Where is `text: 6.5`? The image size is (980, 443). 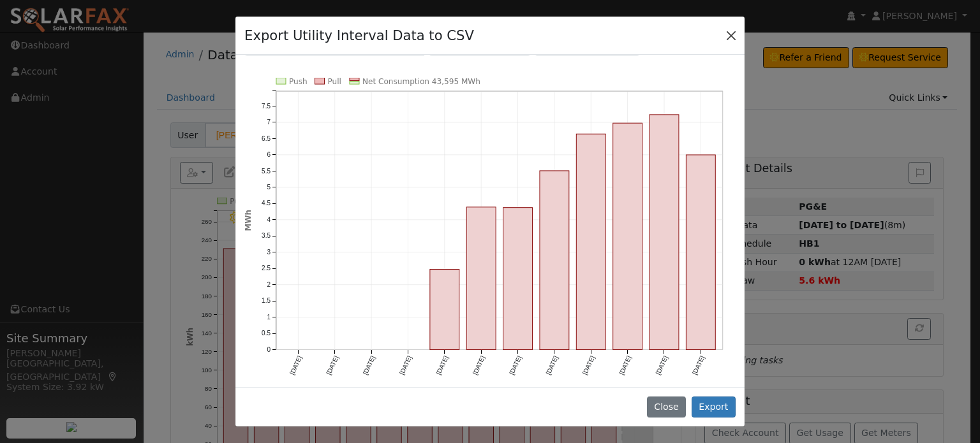 text: 6.5 is located at coordinates (266, 138).